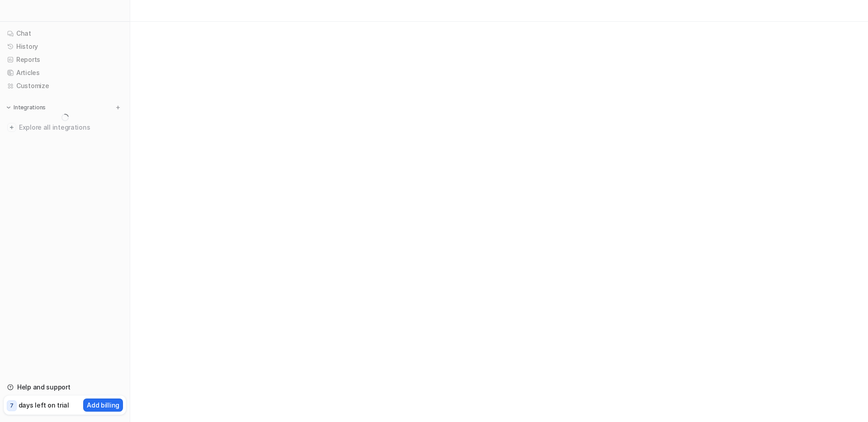  I want to click on button: Add billing, so click(103, 405).